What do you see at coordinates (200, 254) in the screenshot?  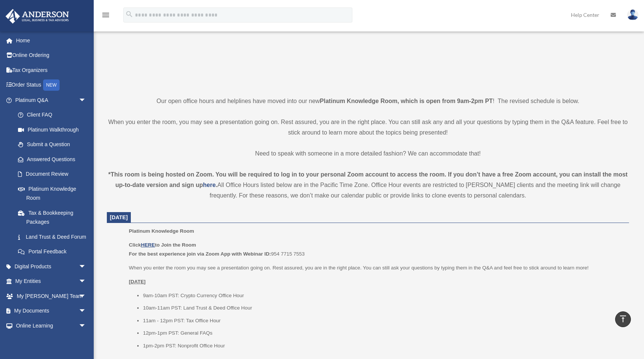 I see `b: For the best experience join via Zoom App with Webinar ID:` at bounding box center [200, 254].